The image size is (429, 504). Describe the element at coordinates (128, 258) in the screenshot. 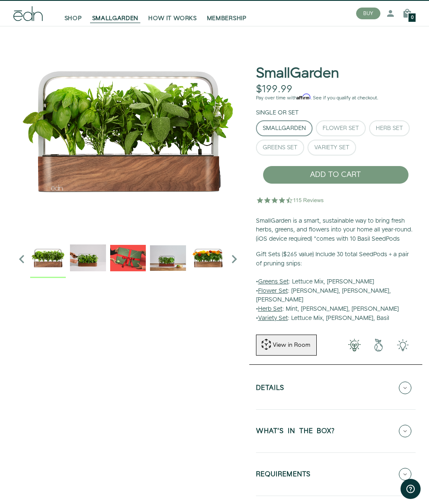

I see `img: EMAILS_-_Holiday_21_PT1_28_9986b34a-7908-4121-b1c1-9595d1e43abe_1024x.png` at that location.